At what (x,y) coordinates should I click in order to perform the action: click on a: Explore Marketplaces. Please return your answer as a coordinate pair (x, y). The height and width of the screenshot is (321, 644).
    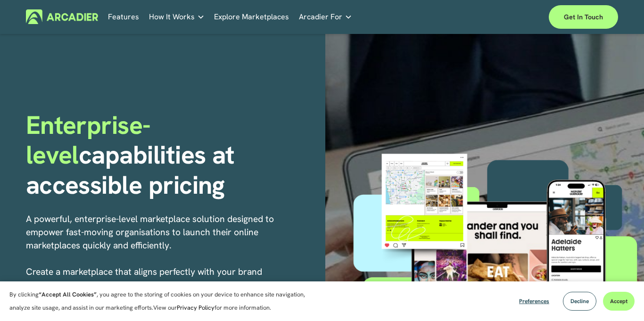
    Looking at the image, I should click on (251, 17).